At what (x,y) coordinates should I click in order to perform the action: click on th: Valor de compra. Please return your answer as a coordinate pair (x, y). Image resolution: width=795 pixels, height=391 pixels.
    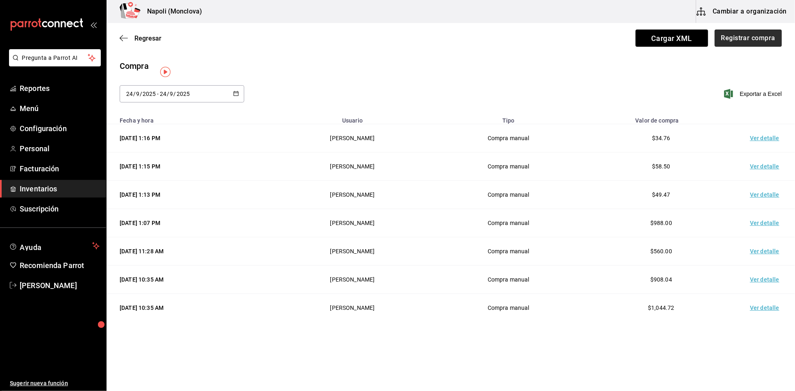
    Looking at the image, I should click on (661, 118).